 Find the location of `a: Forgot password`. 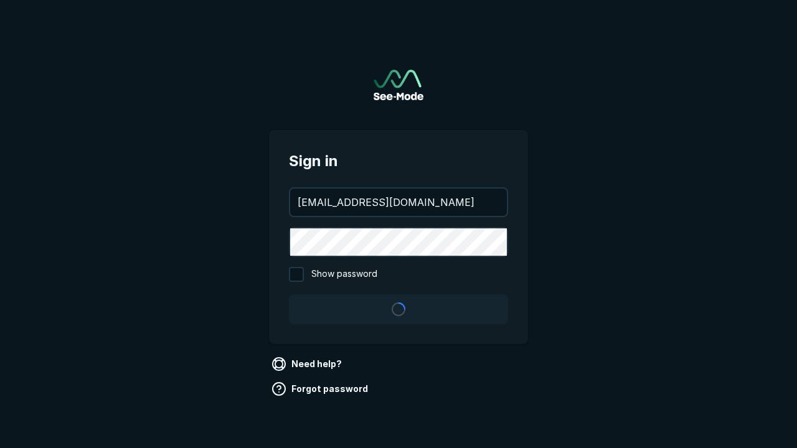

a: Forgot password is located at coordinates (321, 389).